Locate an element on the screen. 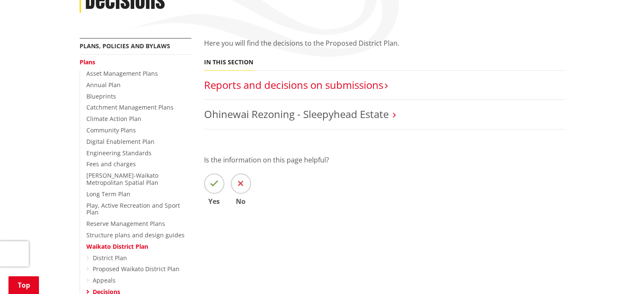  a: Blueprints is located at coordinates (101, 96).